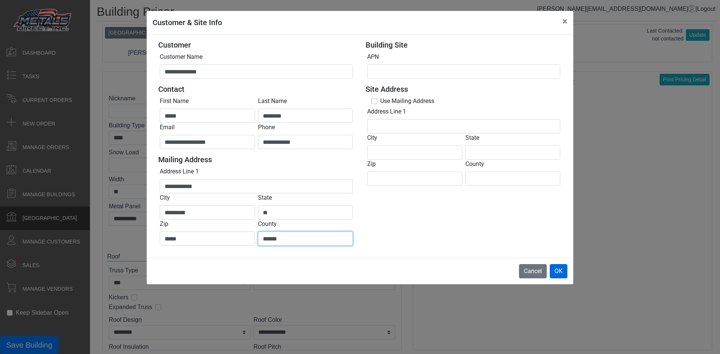  I want to click on h5: Customer, so click(256, 45).